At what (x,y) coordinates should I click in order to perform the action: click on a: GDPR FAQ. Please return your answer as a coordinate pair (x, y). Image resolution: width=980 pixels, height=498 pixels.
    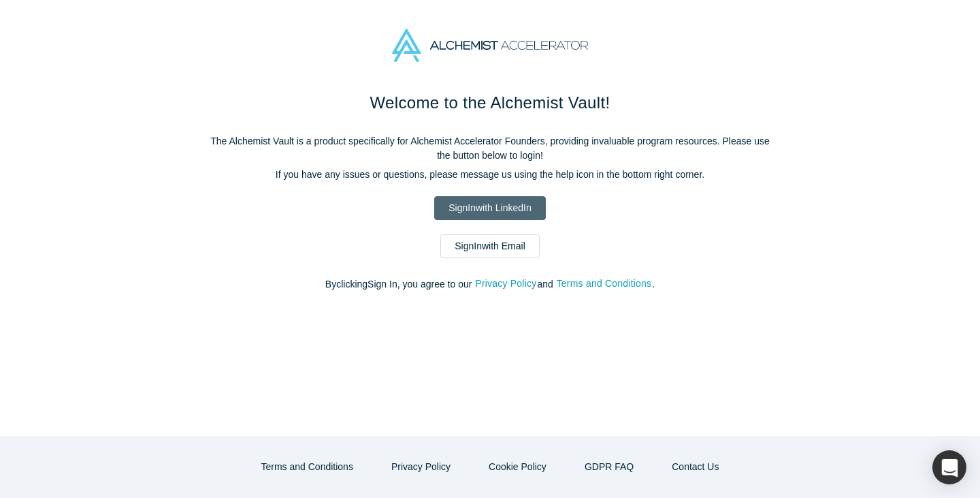
    Looking at the image, I should click on (609, 467).